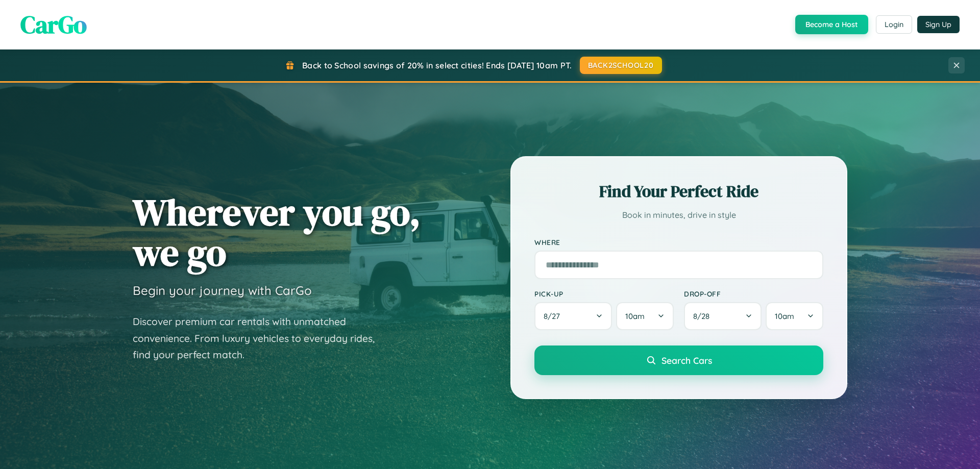 The height and width of the screenshot is (469, 980). I want to click on span: 8 / 28, so click(704, 316).